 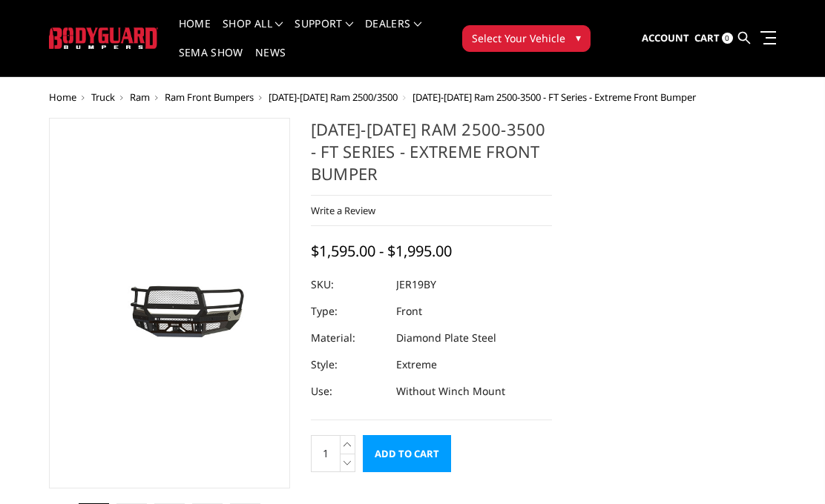 I want to click on a: 2019-2025 Ram 2500-3500 - FT Series - Extreme Front Bumper, so click(x=169, y=303).